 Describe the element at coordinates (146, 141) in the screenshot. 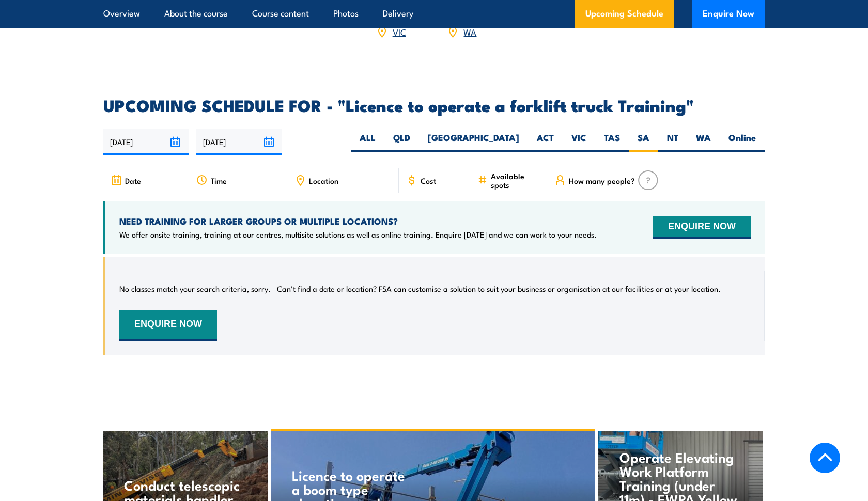

I see `input: From date` at that location.